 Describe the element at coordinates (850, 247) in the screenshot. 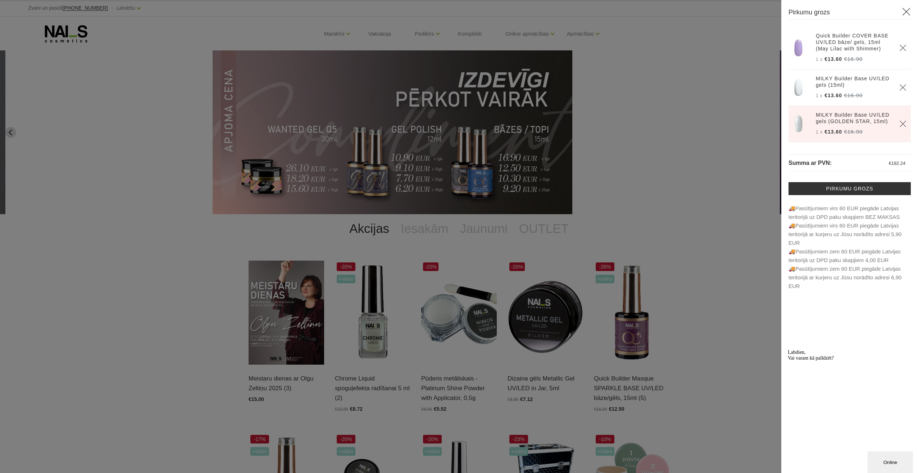

I see `p: 🚚Pasūtījumiem virs 60 EUR piegāde Latvijas teritorijā uz DPD paku skapjiem BEZ MAKSAS 🚚Pasūt...` at that location.